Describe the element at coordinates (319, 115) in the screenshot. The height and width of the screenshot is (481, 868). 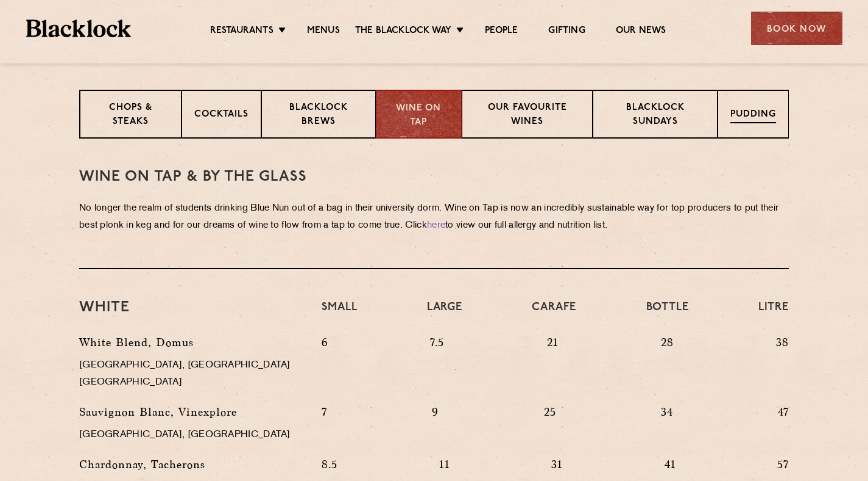
I see `p: Blacklock Brews` at that location.